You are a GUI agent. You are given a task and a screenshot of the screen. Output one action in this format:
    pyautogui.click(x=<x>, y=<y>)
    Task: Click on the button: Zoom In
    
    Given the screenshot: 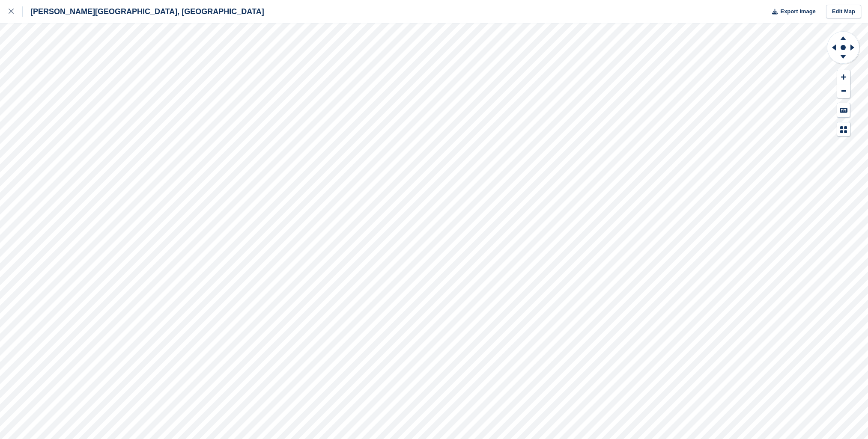 What is the action you would take?
    pyautogui.click(x=843, y=77)
    